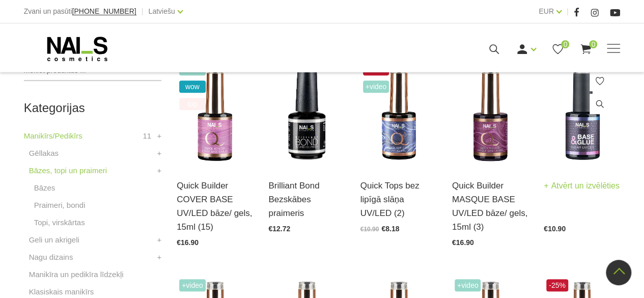 This screenshot has width=644, height=298. What do you see at coordinates (390, 228) in the screenshot?
I see `span: €8.18` at bounding box center [390, 228].